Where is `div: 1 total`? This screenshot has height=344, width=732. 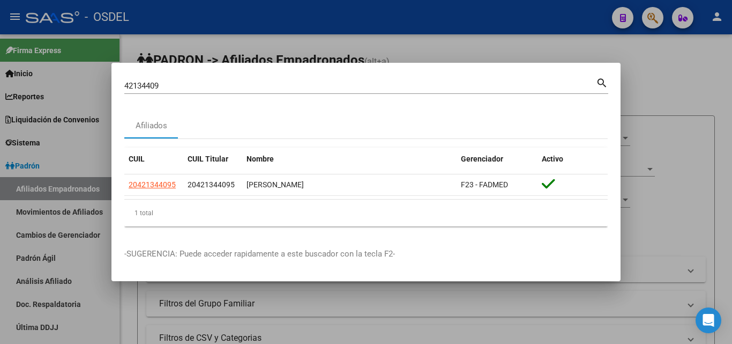 div: 1 total is located at coordinates (366, 213).